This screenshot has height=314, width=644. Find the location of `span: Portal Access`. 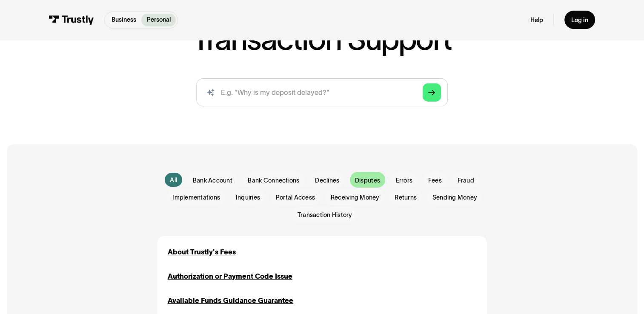

span: Portal Access is located at coordinates (295, 197).